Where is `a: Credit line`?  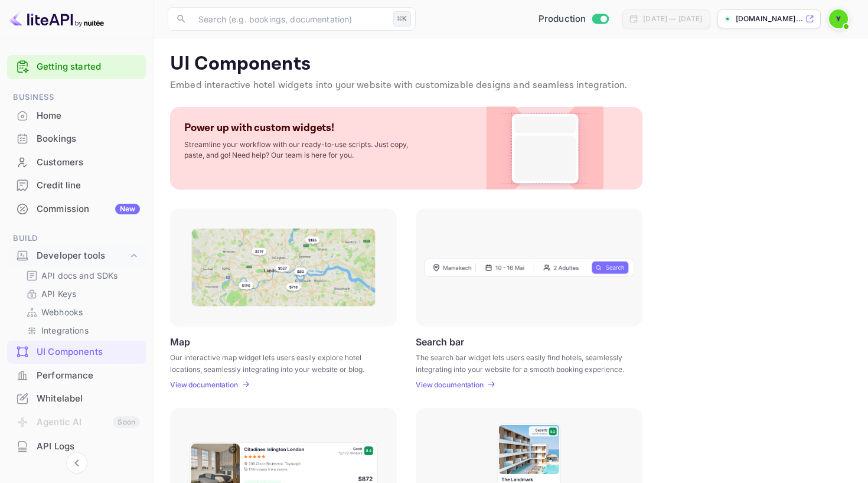 a: Credit line is located at coordinates (76, 185).